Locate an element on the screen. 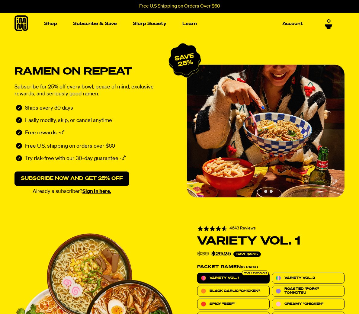 Image resolution: width=359 pixels, height=314 pixels. a: Shop is located at coordinates (50, 24).